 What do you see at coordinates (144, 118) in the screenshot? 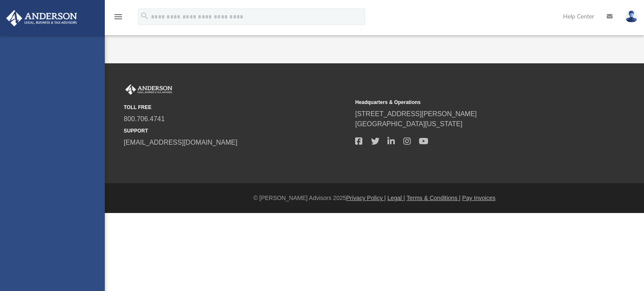
I see `a: 800.706.4741` at bounding box center [144, 118].